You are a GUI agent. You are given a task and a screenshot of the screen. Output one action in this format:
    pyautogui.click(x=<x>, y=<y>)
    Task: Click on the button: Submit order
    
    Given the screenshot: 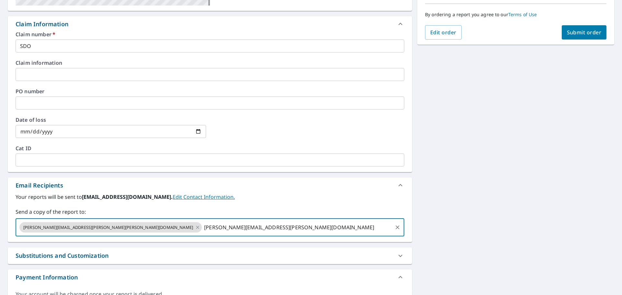 What is the action you would take?
    pyautogui.click(x=585, y=32)
    